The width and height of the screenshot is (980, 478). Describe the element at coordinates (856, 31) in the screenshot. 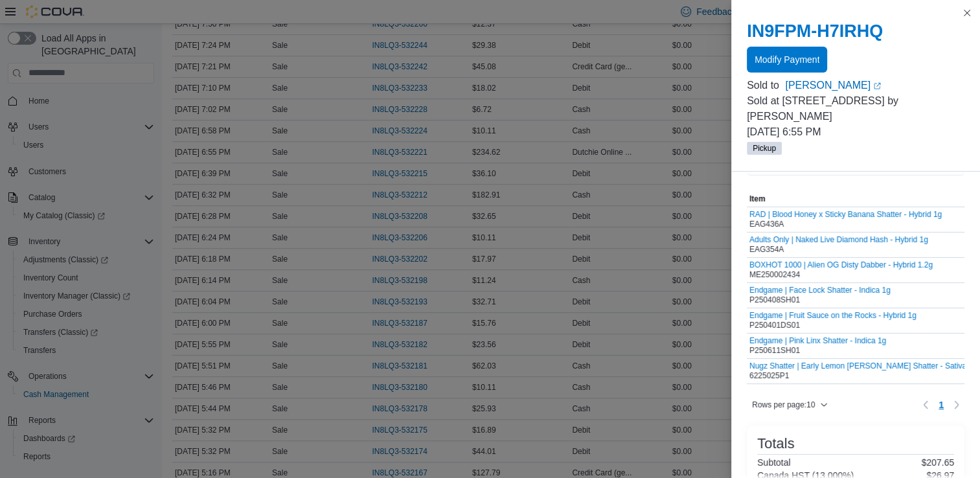

I see `h2: IN9FPM-H7IRHQ` at that location.